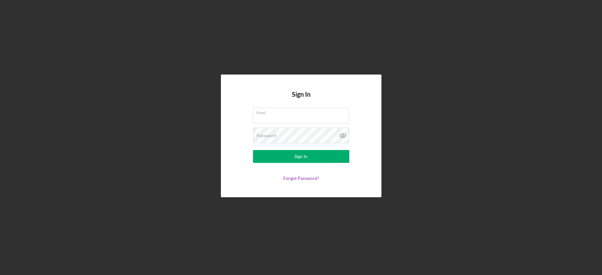  What do you see at coordinates (303, 111) in the screenshot?
I see `label: Email` at bounding box center [303, 111].